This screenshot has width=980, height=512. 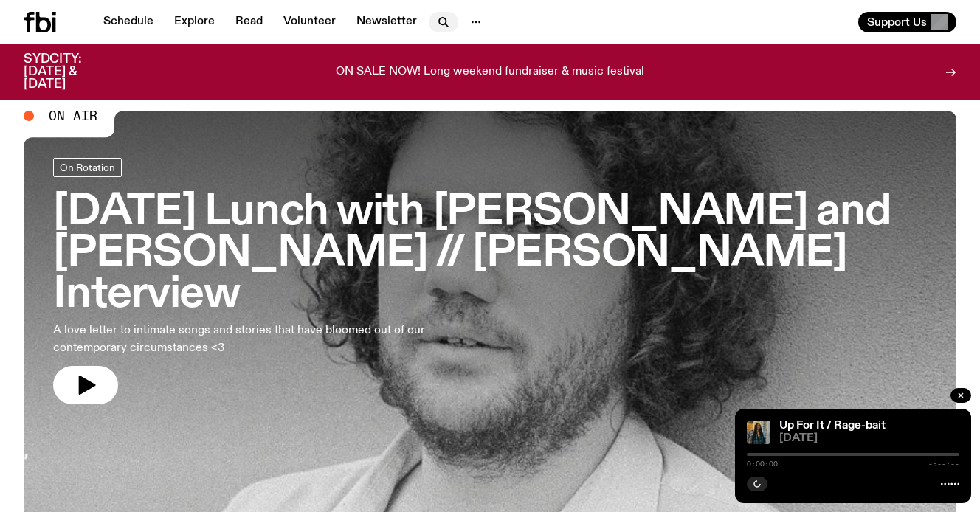 What do you see at coordinates (242, 339) in the screenshot?
I see `p: A love letter to intimate songs and stories that have bloomed out of our contemporary circumstanc...` at bounding box center [242, 339].